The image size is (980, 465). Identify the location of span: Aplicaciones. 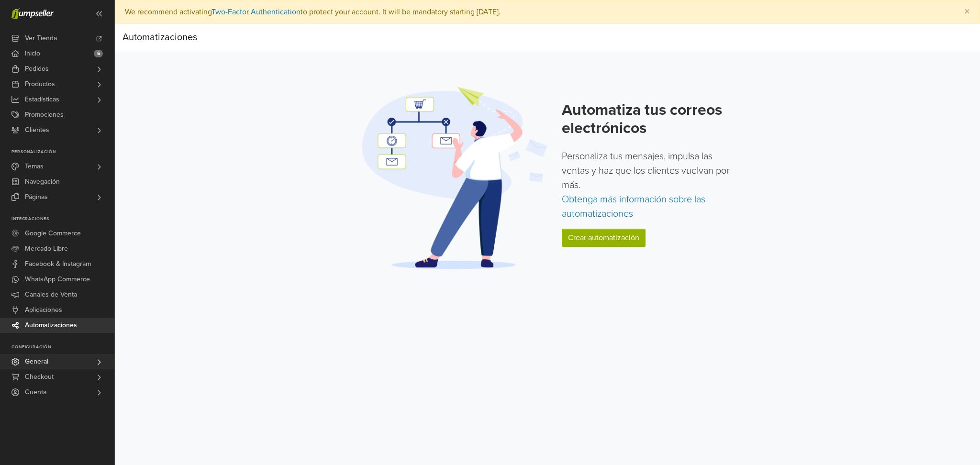
(44, 310).